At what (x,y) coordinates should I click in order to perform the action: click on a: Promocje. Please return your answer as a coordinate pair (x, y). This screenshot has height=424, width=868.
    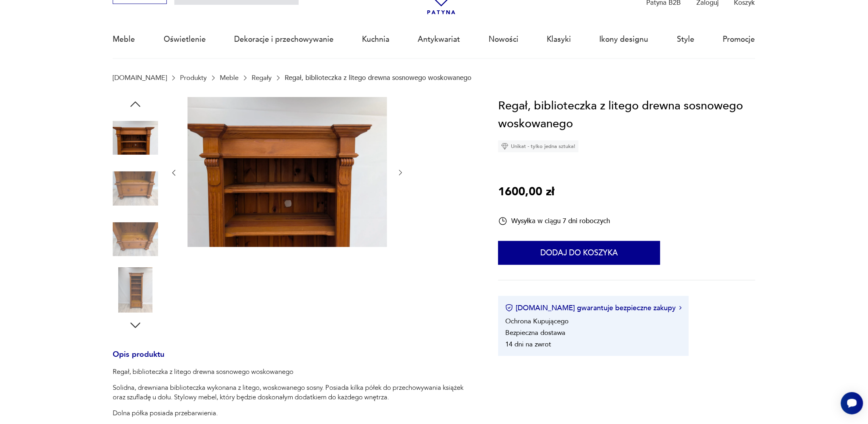
    Looking at the image, I should click on (739, 39).